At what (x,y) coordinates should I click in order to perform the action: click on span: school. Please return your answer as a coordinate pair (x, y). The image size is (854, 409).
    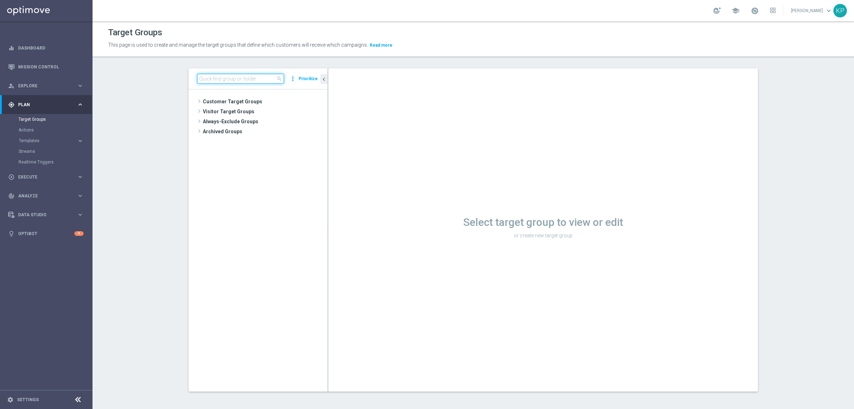
    Looking at the image, I should click on (736, 11).